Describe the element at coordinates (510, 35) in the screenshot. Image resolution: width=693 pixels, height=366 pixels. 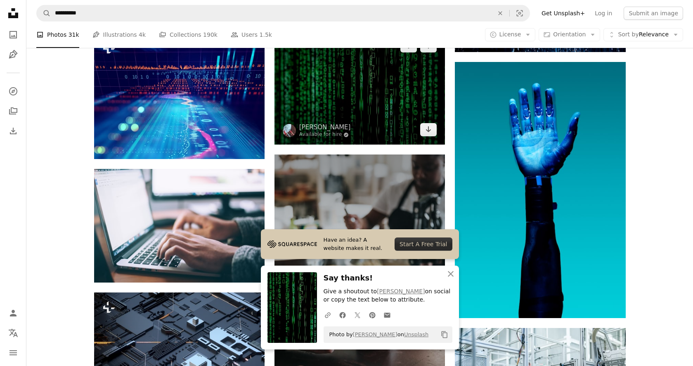
I see `button: License` at that location.